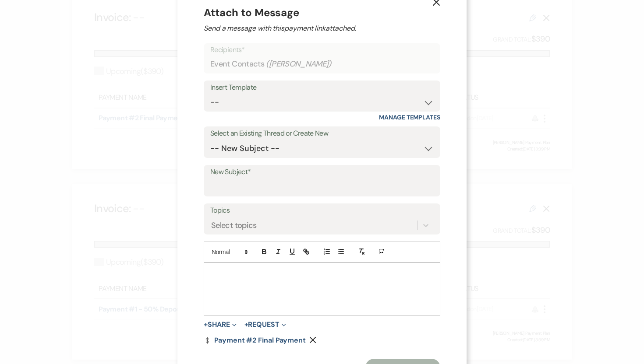  Describe the element at coordinates (220, 325) in the screenshot. I see `button: Share` at that location.